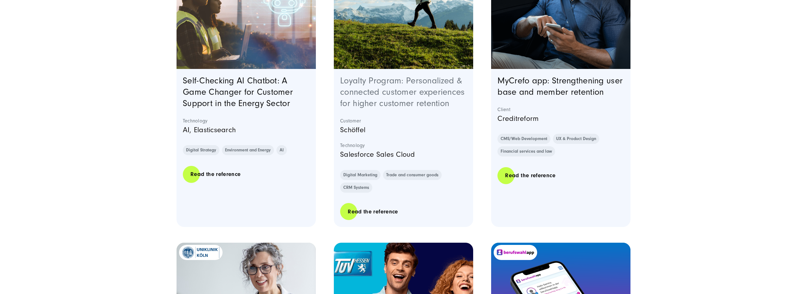  Describe the element at coordinates (200, 253) in the screenshot. I see `img: Uniklinik koeln Kunde Logo - Web Development Agentur SUNZINET` at that location.